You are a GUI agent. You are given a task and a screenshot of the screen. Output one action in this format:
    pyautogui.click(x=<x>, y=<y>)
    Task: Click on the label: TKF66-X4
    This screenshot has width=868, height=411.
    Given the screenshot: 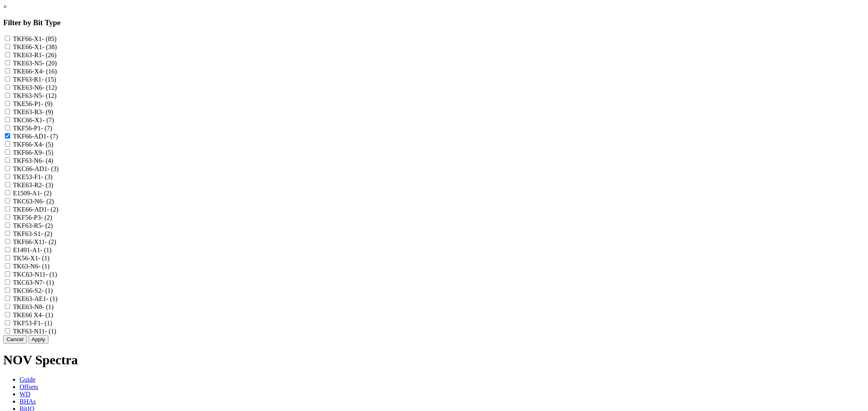 What is the action you would take?
    pyautogui.click(x=33, y=144)
    